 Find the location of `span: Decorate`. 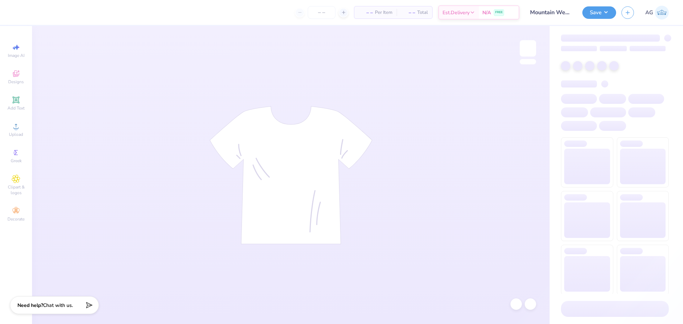

span: Decorate is located at coordinates (16, 219).